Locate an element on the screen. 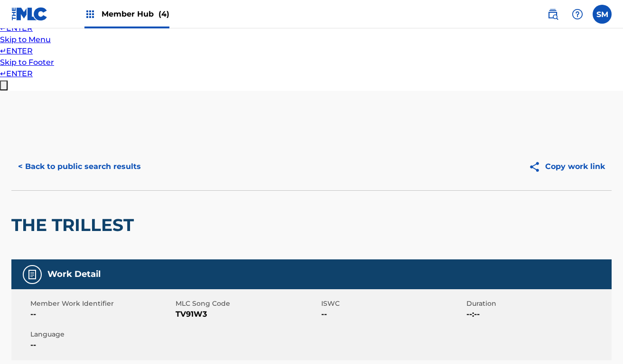  button: < Back to public search results is located at coordinates (79, 167).